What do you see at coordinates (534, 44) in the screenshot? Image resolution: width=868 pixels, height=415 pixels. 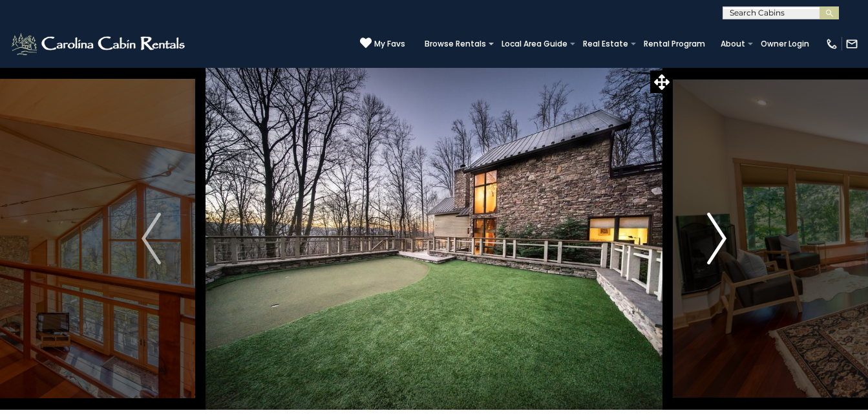 I see `a: Local Area Guide` at bounding box center [534, 44].